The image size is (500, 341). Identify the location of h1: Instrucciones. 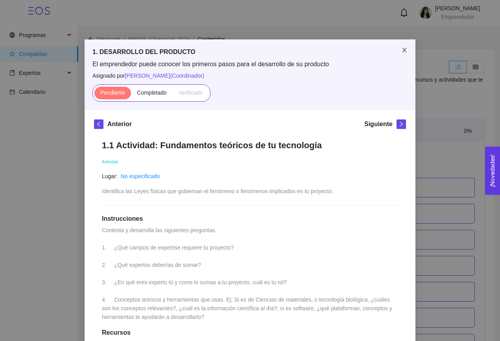
(250, 218).